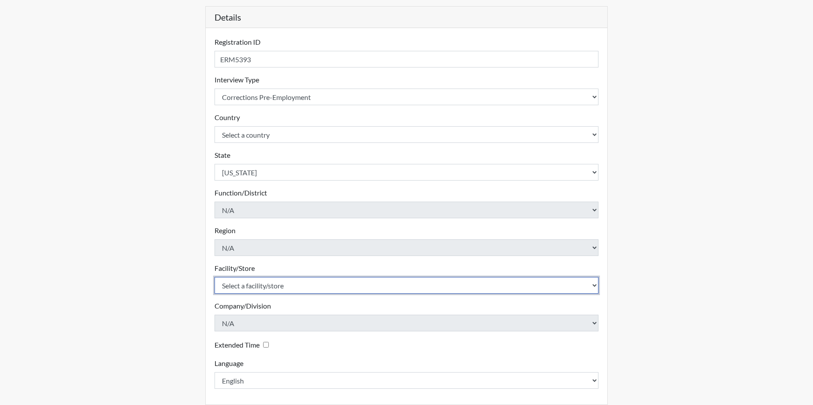  What do you see at coordinates (237, 42) in the screenshot?
I see `label: Registration ID` at bounding box center [237, 42].